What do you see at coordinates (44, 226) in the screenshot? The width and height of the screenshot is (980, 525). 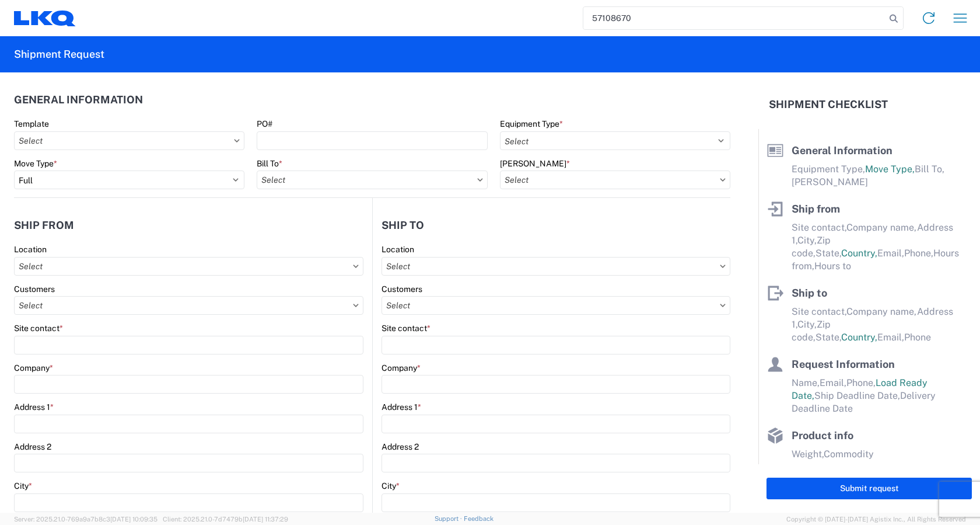 I see `h2: Ship from` at bounding box center [44, 226].